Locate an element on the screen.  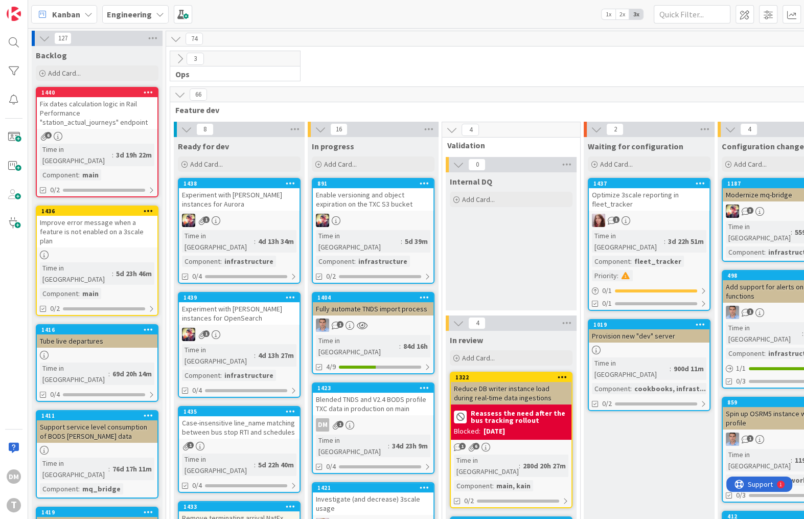
div: 1 is located at coordinates (54, 8).